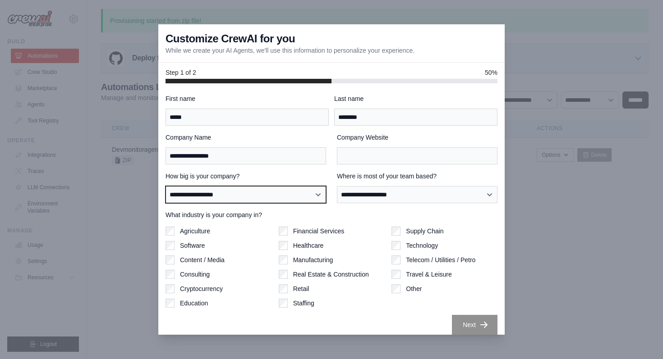 Image resolution: width=663 pixels, height=359 pixels. What do you see at coordinates (194, 303) in the screenshot?
I see `label: Education` at bounding box center [194, 303].